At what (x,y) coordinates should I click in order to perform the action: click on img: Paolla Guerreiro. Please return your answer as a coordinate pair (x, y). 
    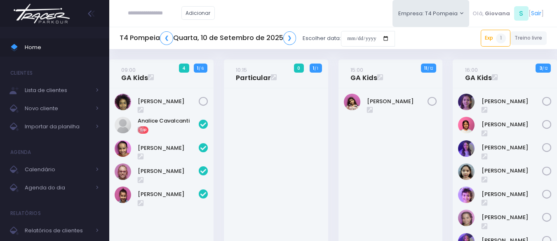
    Looking at the image, I should click on (466, 218).